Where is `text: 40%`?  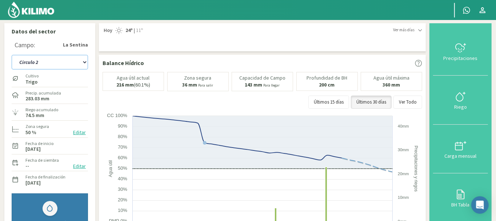
text: 40% is located at coordinates (123, 179).